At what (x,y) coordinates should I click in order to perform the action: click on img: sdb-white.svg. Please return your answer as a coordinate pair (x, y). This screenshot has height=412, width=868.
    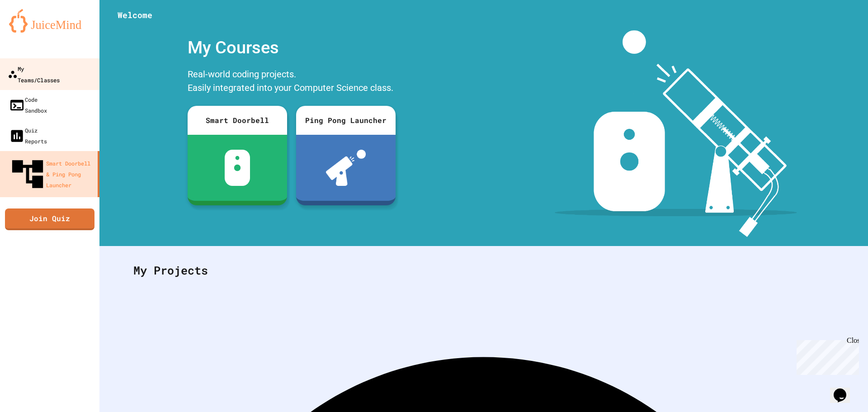
    Looking at the image, I should click on (237, 167).